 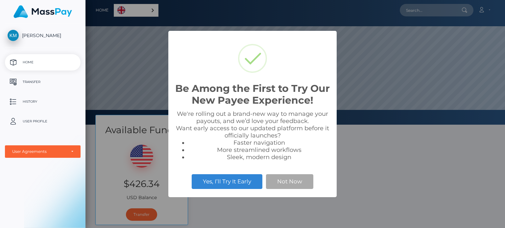 What do you see at coordinates (43, 102) in the screenshot?
I see `p: History` at bounding box center [43, 102].